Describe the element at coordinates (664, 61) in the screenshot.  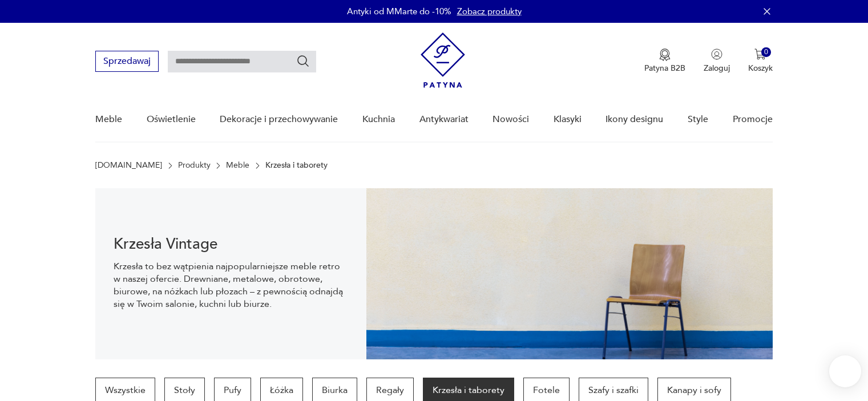
I see `button: Patyna B2B` at that location.